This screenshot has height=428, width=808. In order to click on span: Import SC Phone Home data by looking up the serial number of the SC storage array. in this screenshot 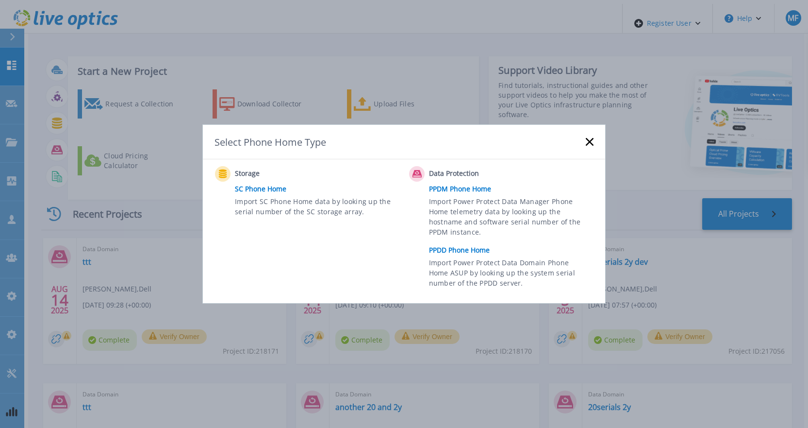, I will do `click(316, 207)`.